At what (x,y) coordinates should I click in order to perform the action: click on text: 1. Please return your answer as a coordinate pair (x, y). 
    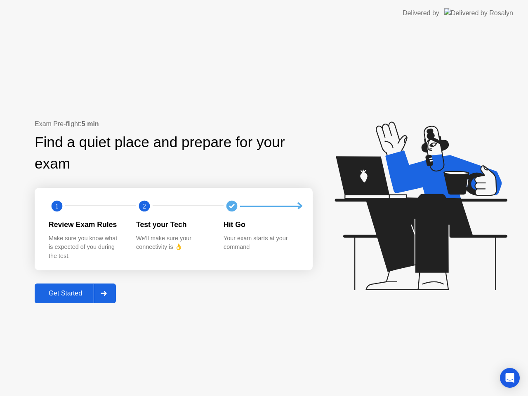
    Looking at the image, I should click on (57, 206).